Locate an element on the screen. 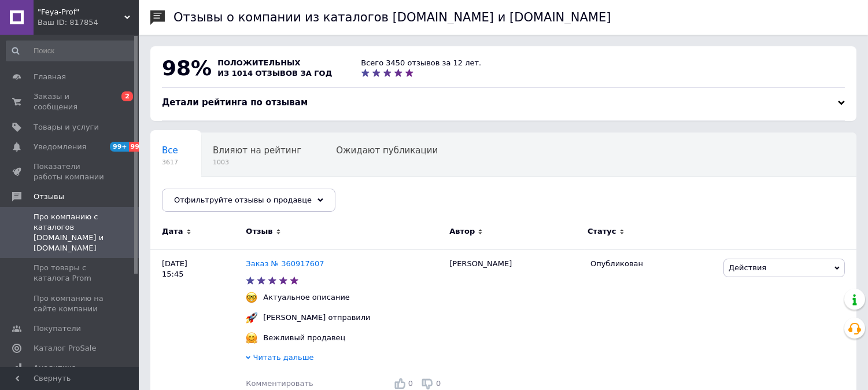 This screenshot has width=868, height=390. span: положительных is located at coordinates (259, 63).